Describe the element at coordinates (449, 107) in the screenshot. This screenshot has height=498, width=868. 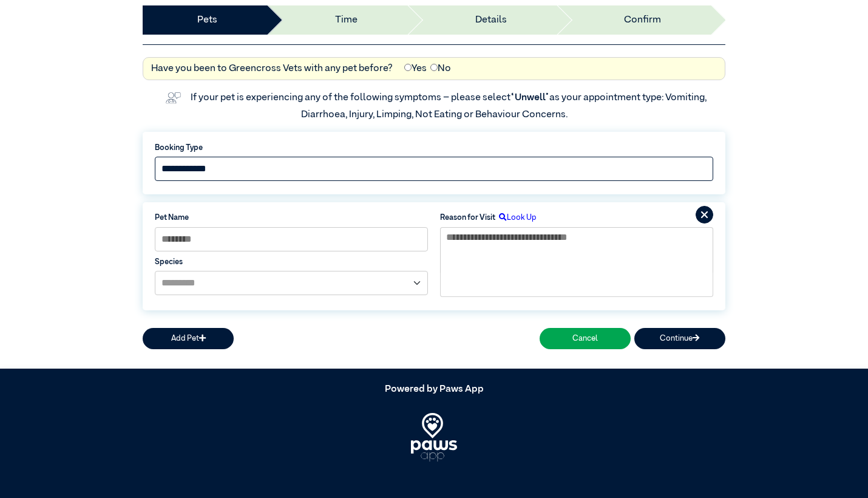
I see `label: If your pet is experiencing any of the following symptoms – please select as your appointment typ...` at that location.